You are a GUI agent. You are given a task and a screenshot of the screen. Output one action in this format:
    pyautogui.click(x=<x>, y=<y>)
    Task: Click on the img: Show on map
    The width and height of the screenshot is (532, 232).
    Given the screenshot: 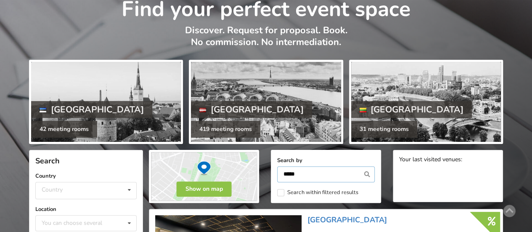 What is the action you would take?
    pyautogui.click(x=204, y=176)
    